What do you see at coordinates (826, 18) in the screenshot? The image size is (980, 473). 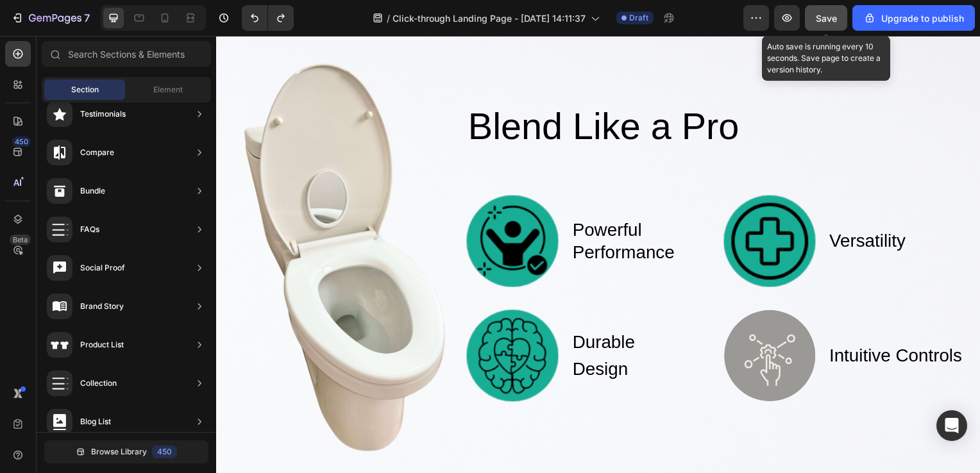 I see `span: Save` at bounding box center [826, 18].